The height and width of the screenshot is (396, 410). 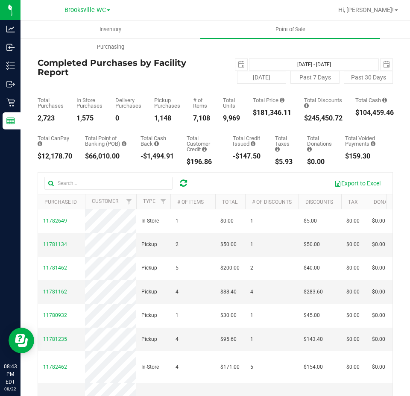 What do you see at coordinates (312, 268) in the screenshot?
I see `span: $40.00` at bounding box center [312, 268].